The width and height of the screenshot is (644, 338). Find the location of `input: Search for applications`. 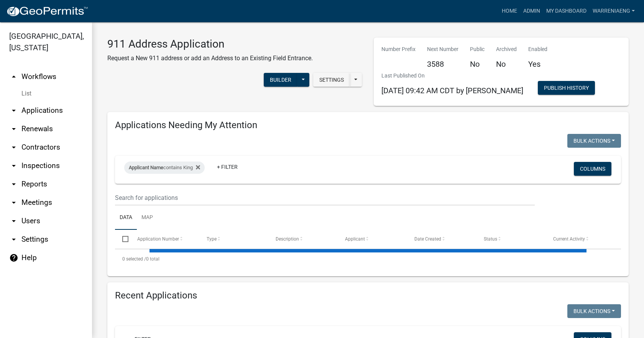

input: Search for applications is located at coordinates (325, 198).